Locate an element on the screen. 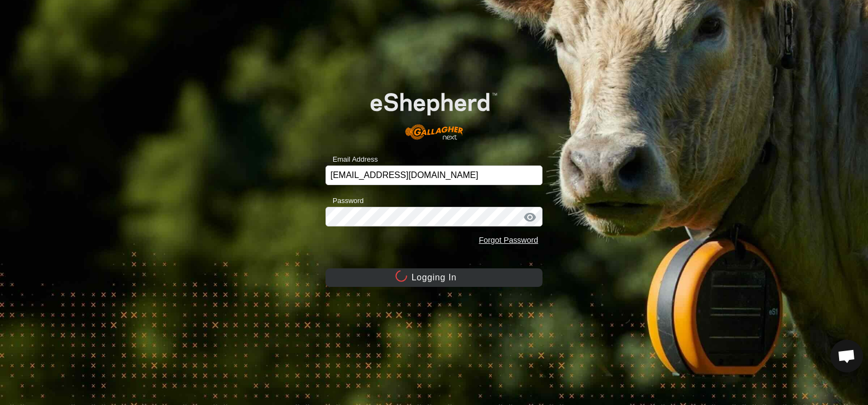  button: Logging In is located at coordinates (434, 278).